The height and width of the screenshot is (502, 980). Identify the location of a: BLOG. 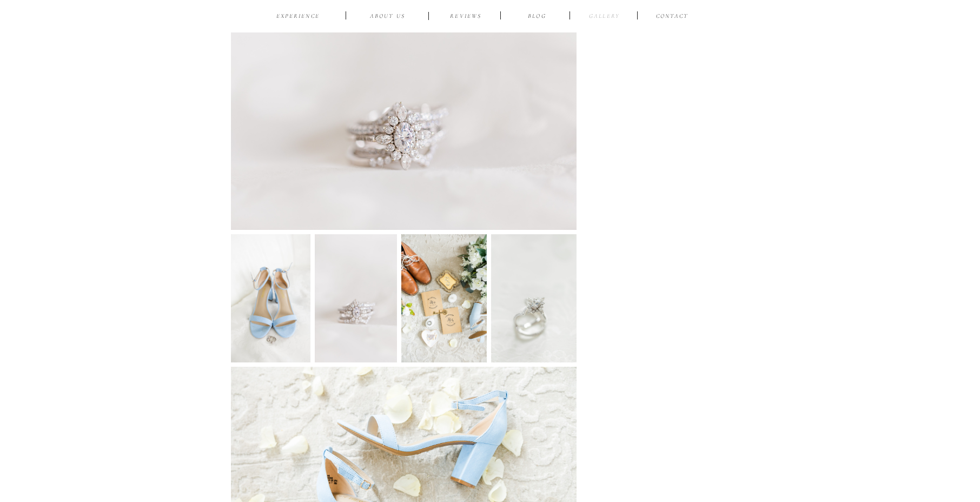
(537, 16).